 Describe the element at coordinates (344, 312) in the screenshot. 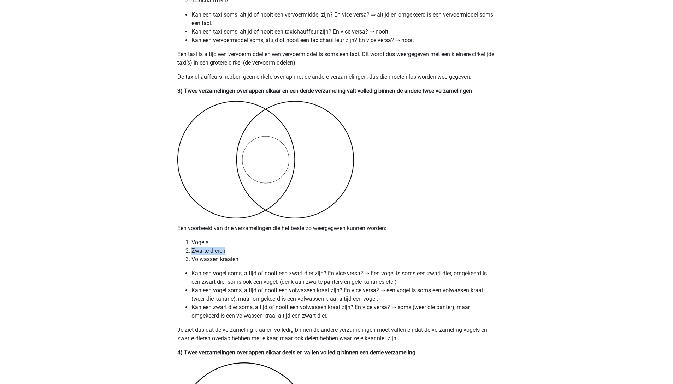

I see `li: Kan een zwart dier soms, altijd of nooit een volwassen kraai zijn? En vice versa? ⇒ soms (weer di...` at that location.